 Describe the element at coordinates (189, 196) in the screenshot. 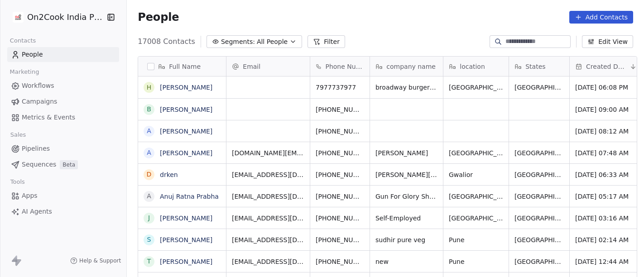

I see `a: Anuj Ratna Prabha` at that location.